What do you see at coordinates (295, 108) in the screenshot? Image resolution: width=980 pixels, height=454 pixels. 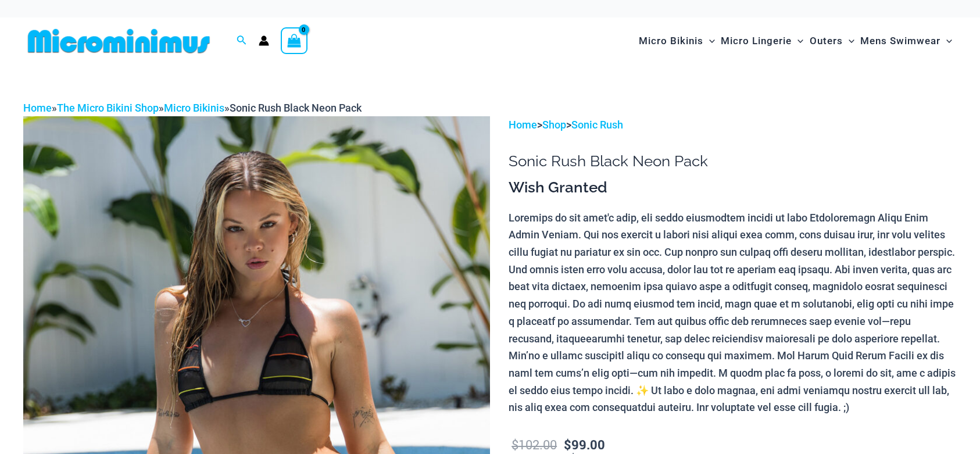 I see `span: Sonic Rush Black Neon Pack` at bounding box center [295, 108].